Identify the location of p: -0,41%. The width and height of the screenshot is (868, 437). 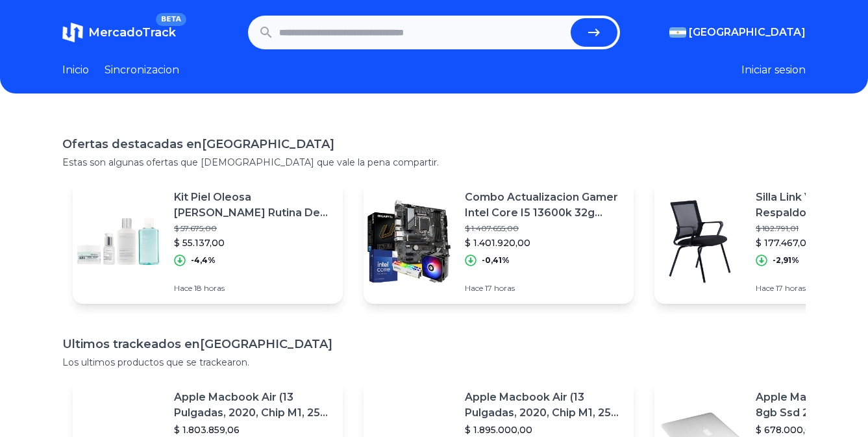
(496, 261).